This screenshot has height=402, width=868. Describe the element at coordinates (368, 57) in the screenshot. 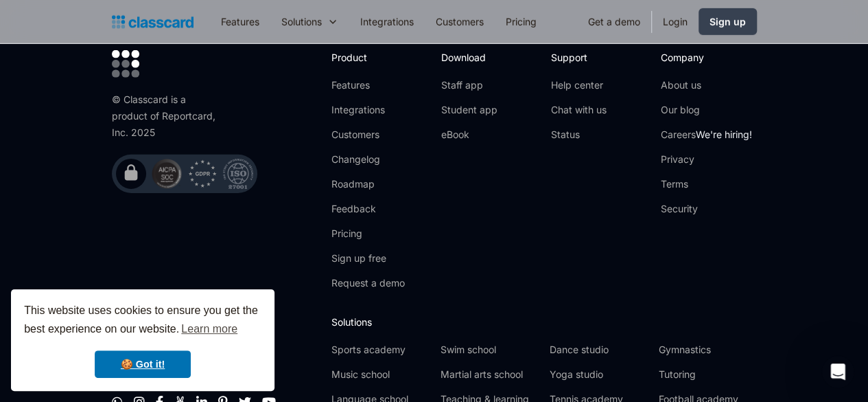

I see `h2: Product` at that location.